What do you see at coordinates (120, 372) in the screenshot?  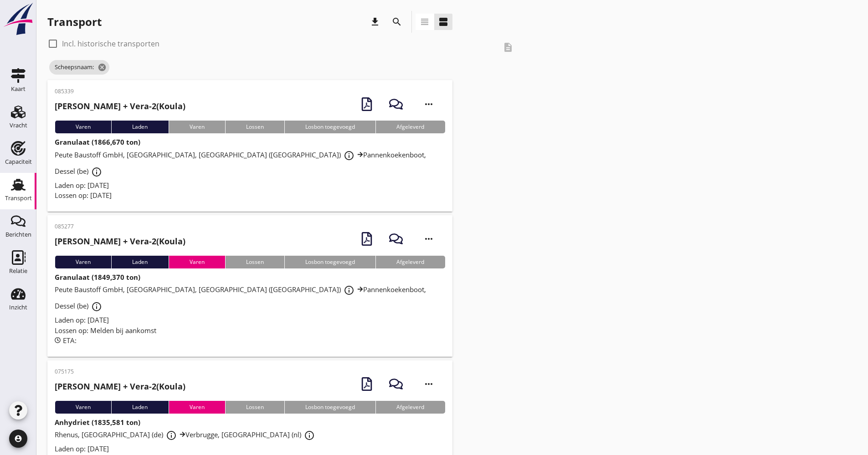 I see `p: 075175` at bounding box center [120, 372].